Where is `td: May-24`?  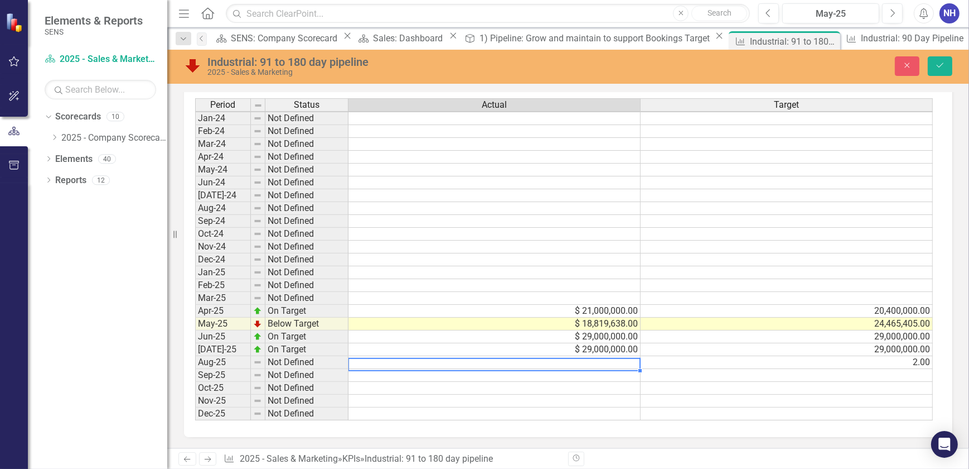 td: May-24 is located at coordinates (223, 170).